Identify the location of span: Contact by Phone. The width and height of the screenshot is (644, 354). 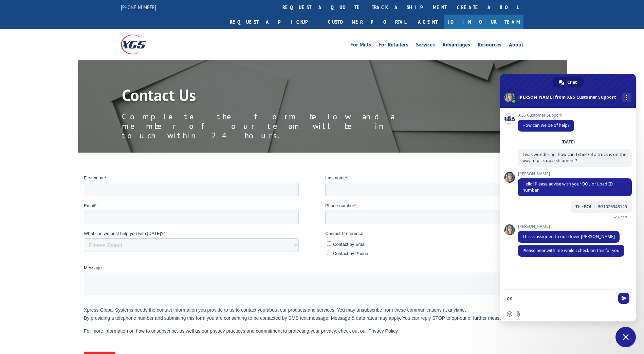
(267, 79).